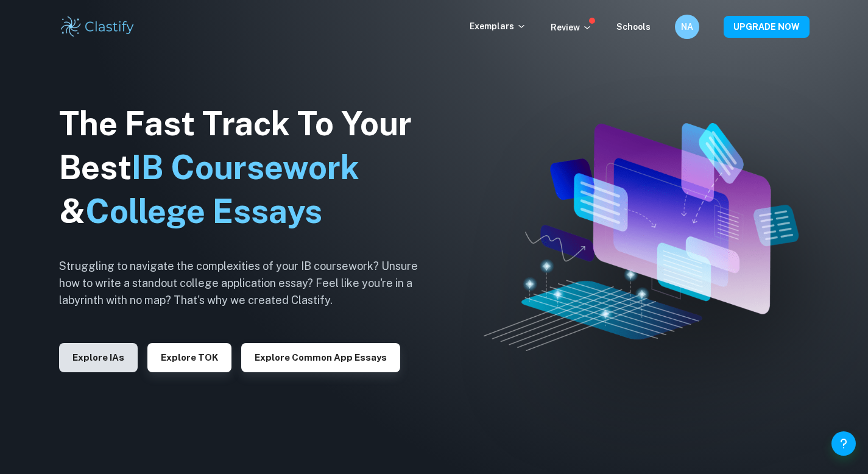 This screenshot has width=868, height=474. Describe the element at coordinates (245, 167) in the screenshot. I see `span: IB Coursework` at that location.